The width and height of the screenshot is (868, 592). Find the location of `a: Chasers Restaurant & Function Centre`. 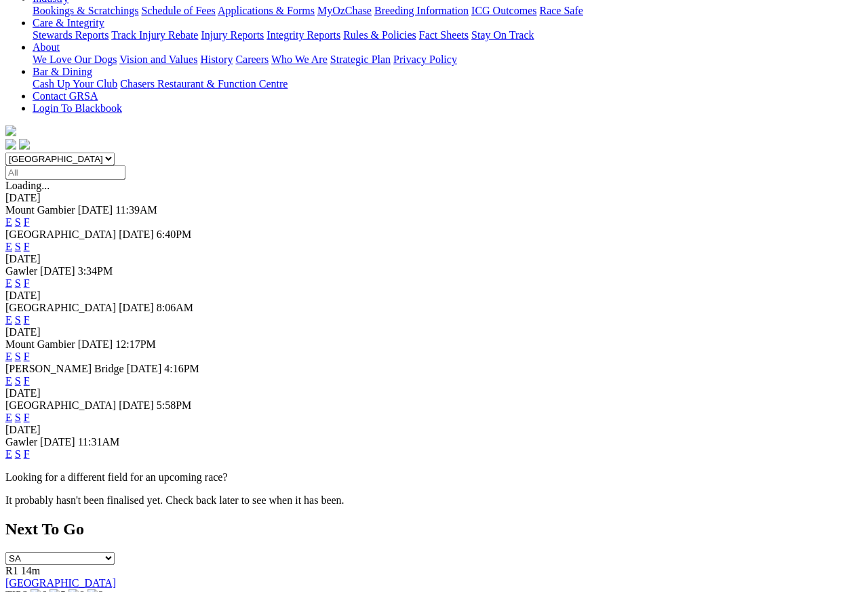

a: Chasers Restaurant & Function Centre is located at coordinates (204, 83).